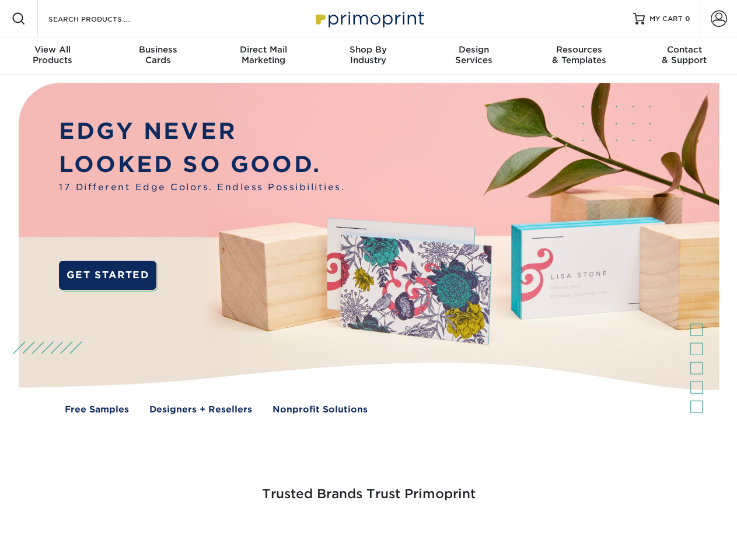  I want to click on span: Direct Mail, so click(263, 50).